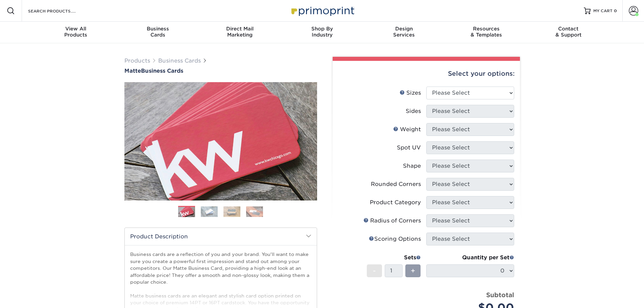 The image size is (644, 308). I want to click on img: Business Cards 03, so click(232, 211).